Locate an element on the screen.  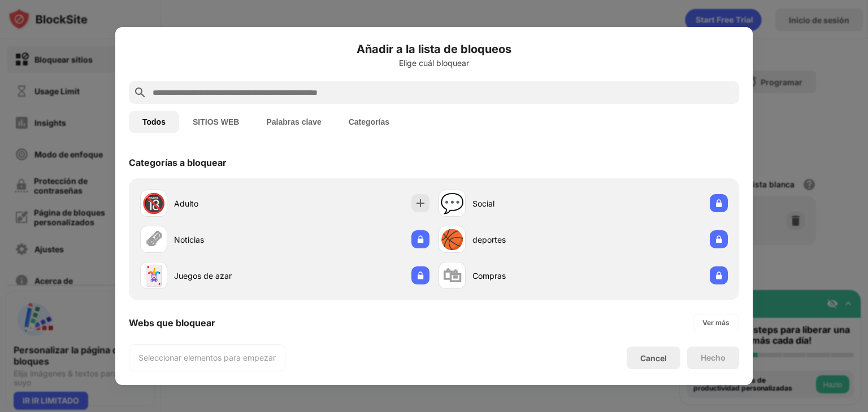
div: Cancel is located at coordinates (653, 358).